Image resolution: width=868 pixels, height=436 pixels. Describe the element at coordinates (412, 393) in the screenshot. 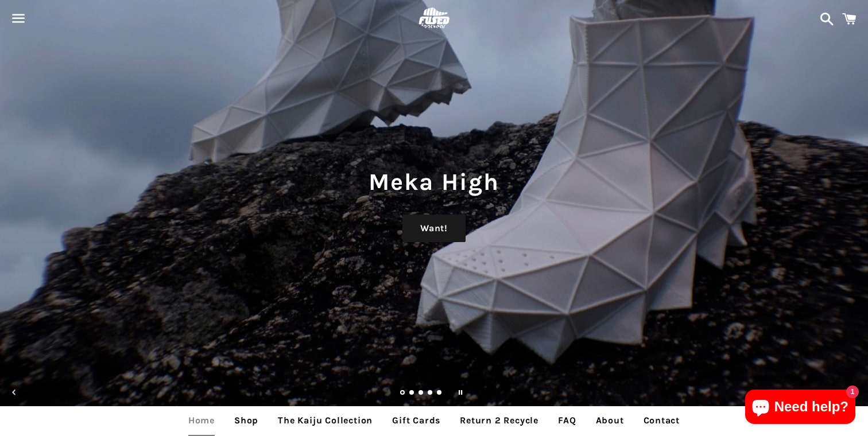

I see `a: Load slide 2` at that location.